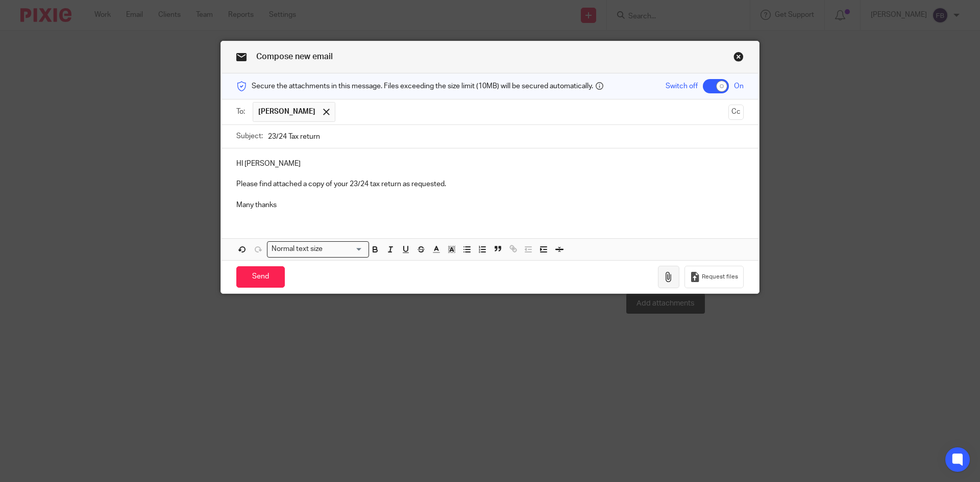 This screenshot has width=980, height=482. I want to click on span: Secure the attachments in this message. Files exceeding the size limit (10MB) will be secured aut..., so click(422, 86).